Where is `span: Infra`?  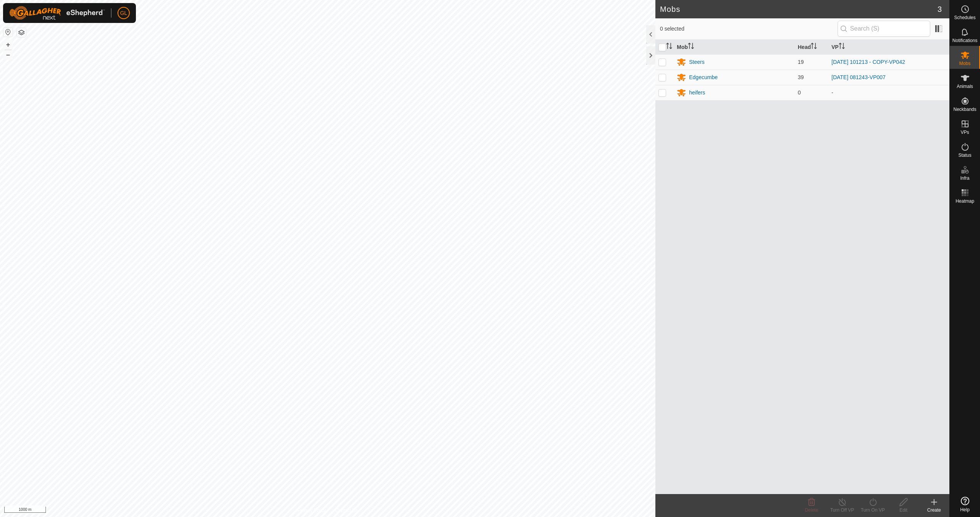
span: Infra is located at coordinates (965, 179).